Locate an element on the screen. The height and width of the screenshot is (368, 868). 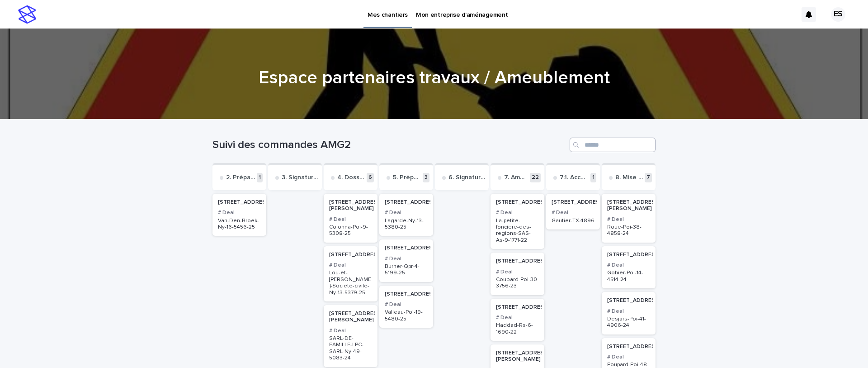
p: La-petite-fonciere-des-regions-SAS-As-9-1771-22 is located at coordinates (517, 230).